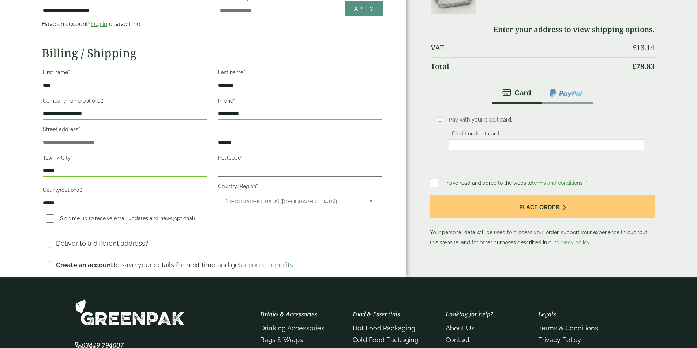 The image size is (697, 348). I want to click on a: Log in, so click(99, 24).